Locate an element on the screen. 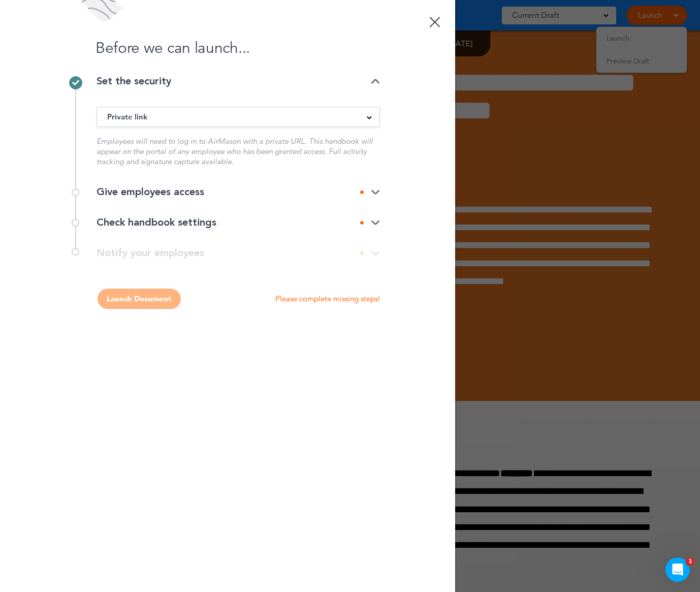 Image resolution: width=700 pixels, height=592 pixels. p: Employees will need to log in to AirMason with a private URL. This handbook will appear on the po... is located at coordinates (238, 152).